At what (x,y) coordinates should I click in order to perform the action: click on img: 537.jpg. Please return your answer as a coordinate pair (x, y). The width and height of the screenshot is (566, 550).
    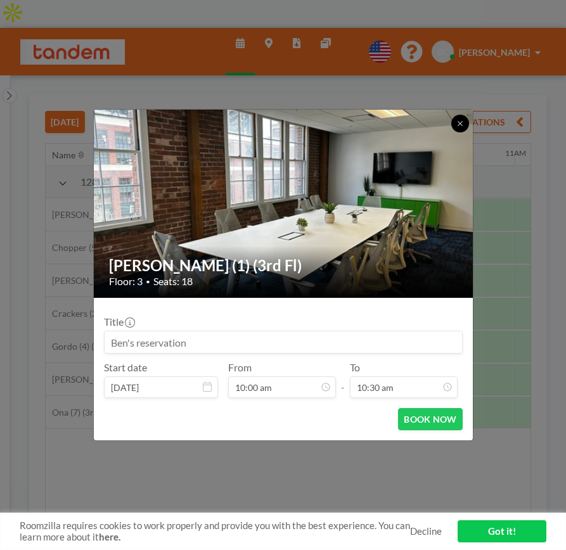
    Looking at the image, I should click on (284, 204).